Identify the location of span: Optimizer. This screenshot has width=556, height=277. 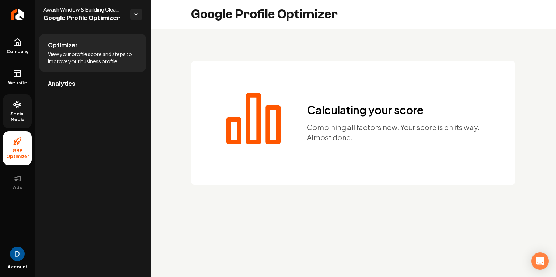
(63, 45).